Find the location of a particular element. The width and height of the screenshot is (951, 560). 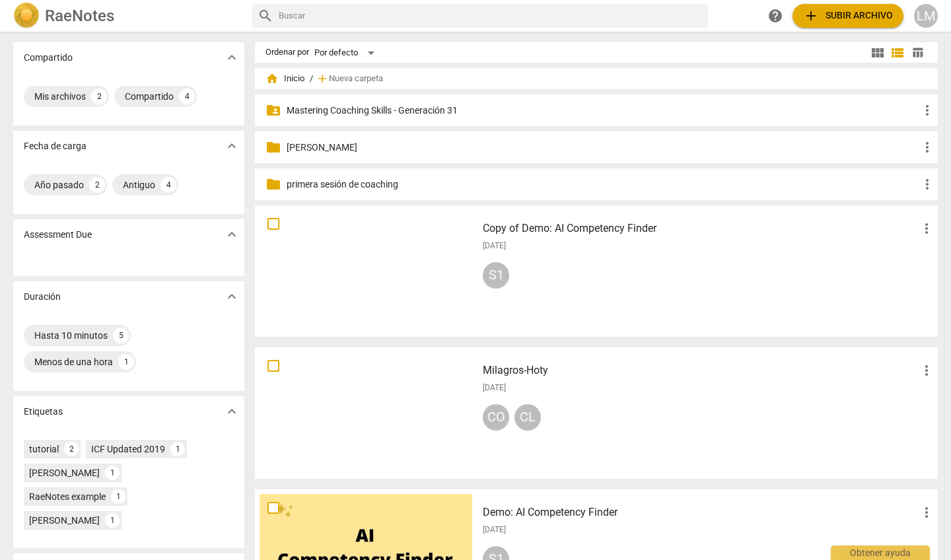

button: Tabla is located at coordinates (917, 53).